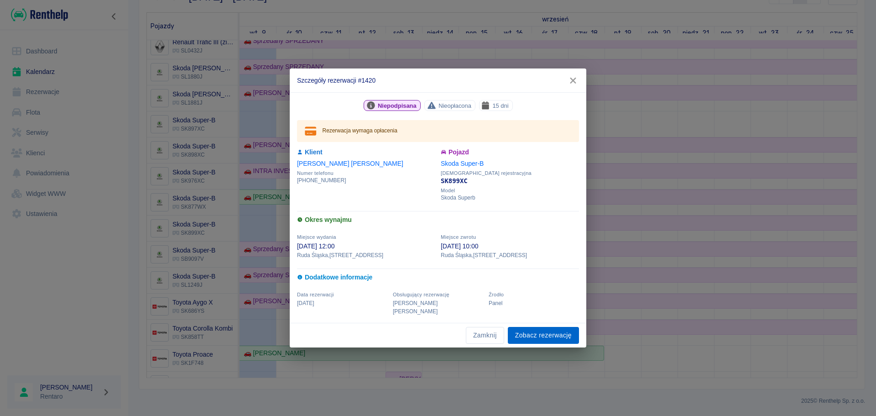 The height and width of the screenshot is (416, 876). I want to click on h6: Pojazd, so click(510, 152).